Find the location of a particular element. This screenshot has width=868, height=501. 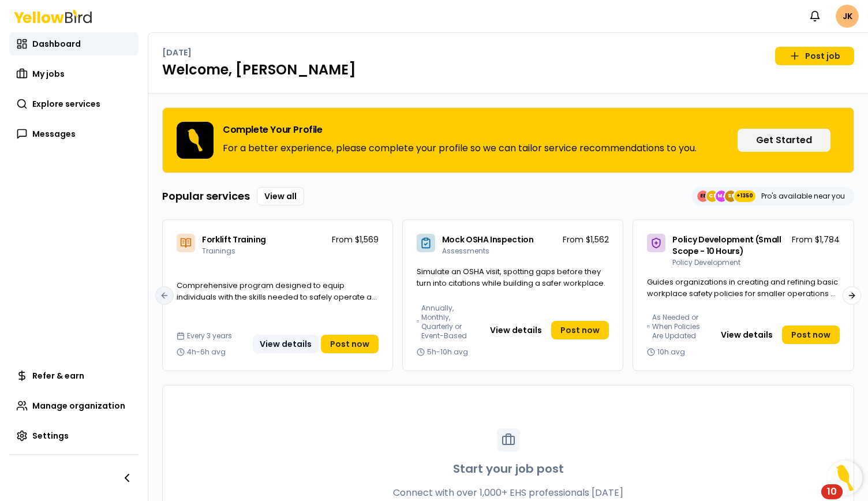

span: Assessments is located at coordinates (466, 250).